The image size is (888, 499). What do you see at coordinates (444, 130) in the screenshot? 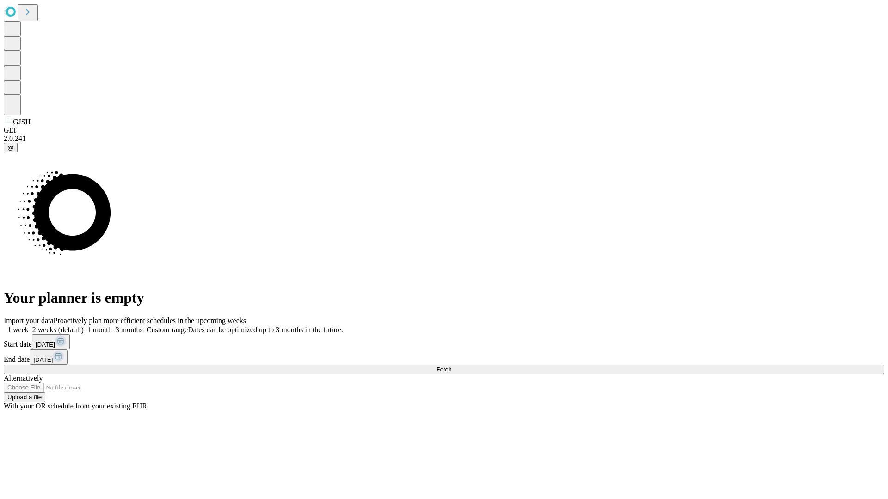
I see `div: GEI` at bounding box center [444, 130].